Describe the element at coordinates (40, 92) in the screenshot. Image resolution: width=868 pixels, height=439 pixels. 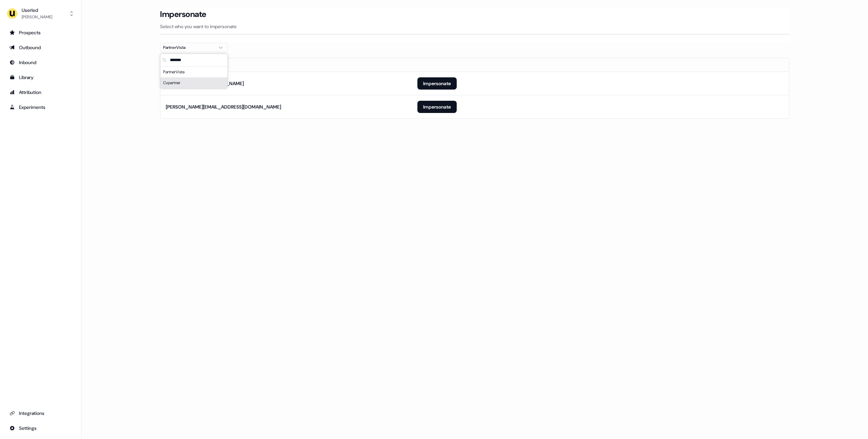
I see `a: Go to attribution` at that location.